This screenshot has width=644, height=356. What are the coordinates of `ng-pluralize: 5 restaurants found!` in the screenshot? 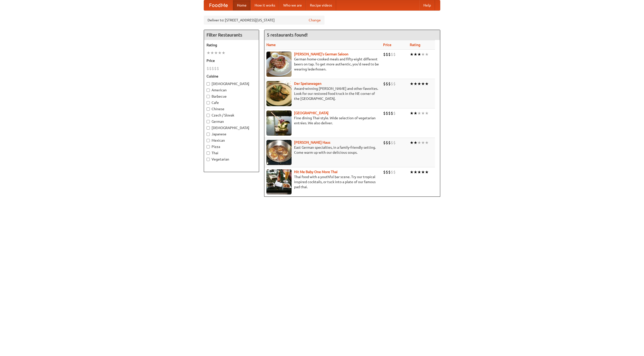 It's located at (287, 35).